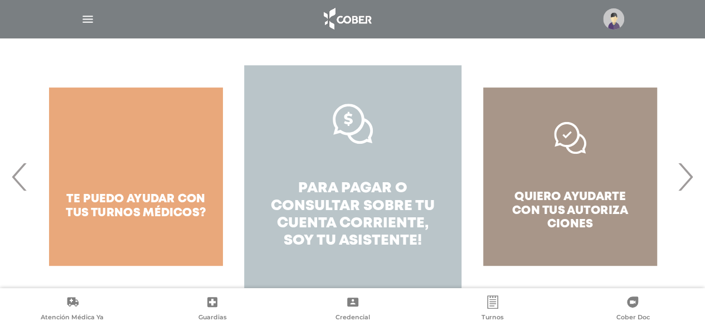 The height and width of the screenshot is (326, 705). What do you see at coordinates (492, 309) in the screenshot?
I see `a: Turnos` at bounding box center [492, 309].